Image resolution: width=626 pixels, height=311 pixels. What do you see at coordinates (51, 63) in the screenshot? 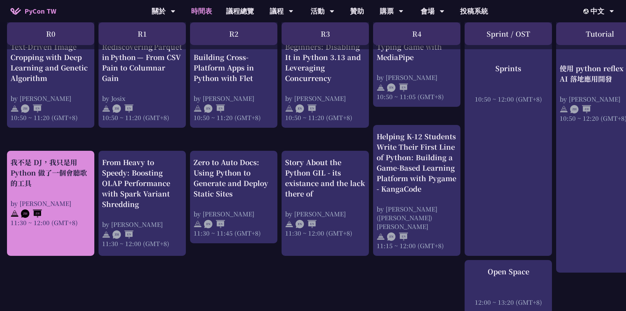
I see `div: Text-Driven Image Cropping with Deep Learning and Genetic Algorithm` at bounding box center [51, 63].